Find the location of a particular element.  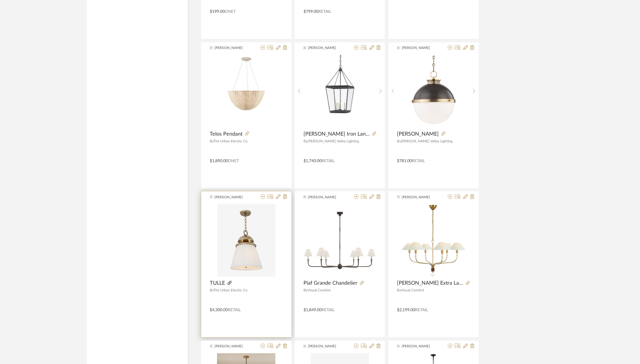

img: Ellerman Iron Lantern is located at coordinates (340, 91).